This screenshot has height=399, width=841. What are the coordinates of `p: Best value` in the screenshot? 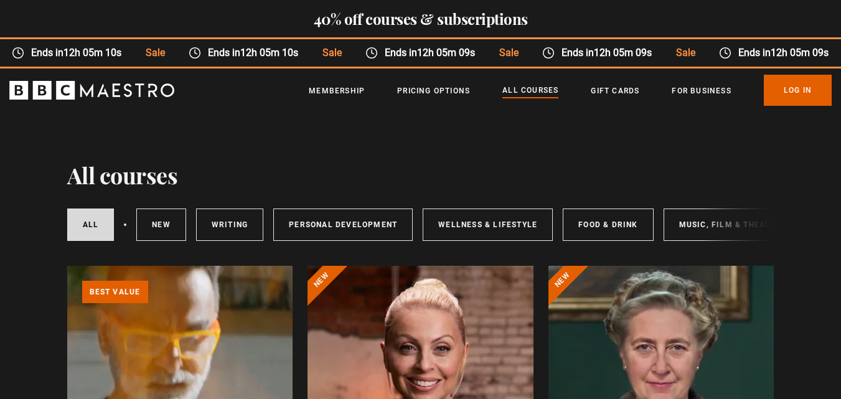 It's located at (115, 292).